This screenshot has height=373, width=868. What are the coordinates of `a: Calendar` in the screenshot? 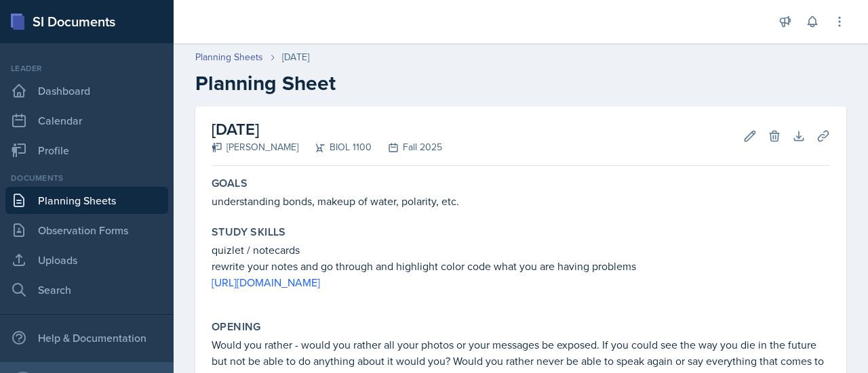 It's located at (87, 120).